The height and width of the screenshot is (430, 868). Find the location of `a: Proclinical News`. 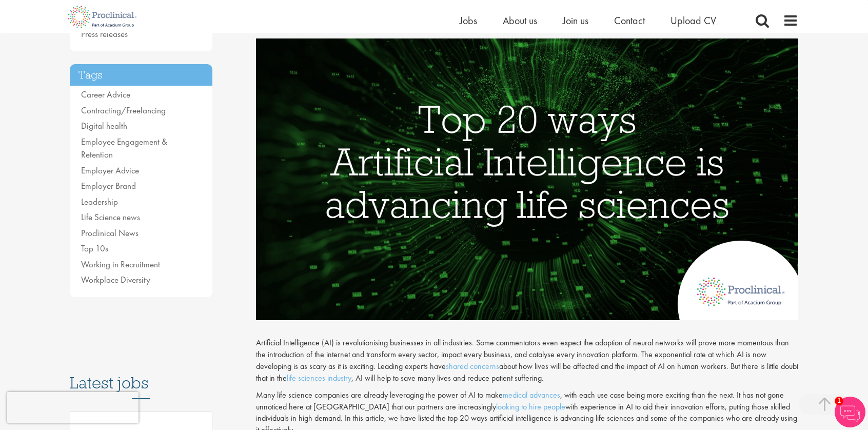

a: Proclinical News is located at coordinates (110, 233).